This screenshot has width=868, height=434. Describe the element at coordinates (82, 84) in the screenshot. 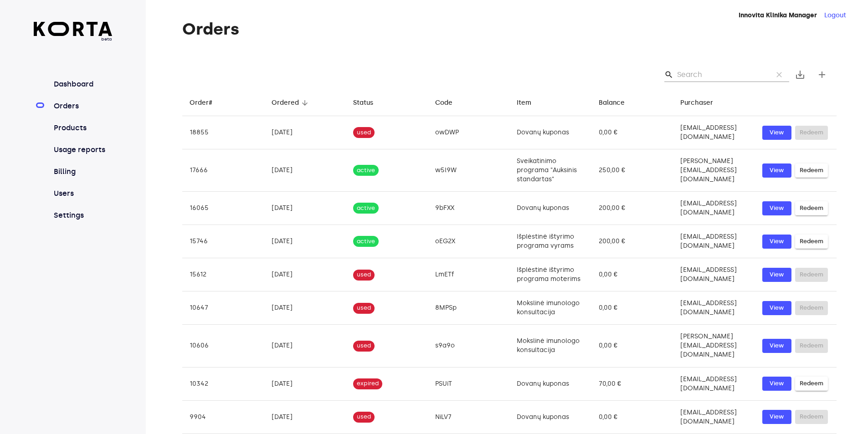

I see `a: Dashboard` at that location.